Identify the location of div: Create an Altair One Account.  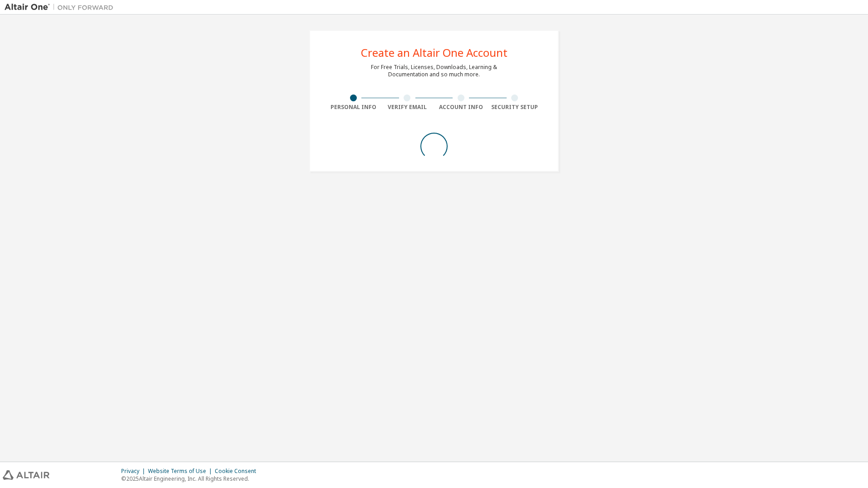
(434, 53).